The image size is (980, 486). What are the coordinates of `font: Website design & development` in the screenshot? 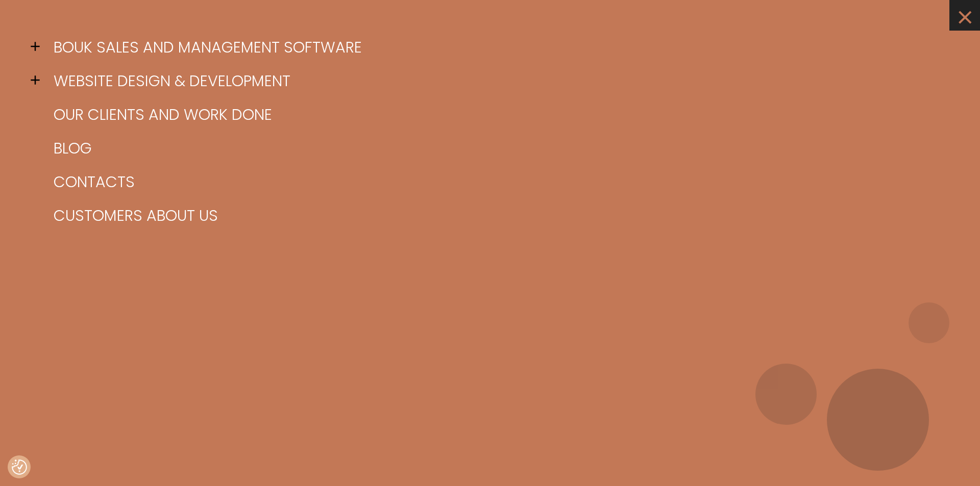 It's located at (172, 81).